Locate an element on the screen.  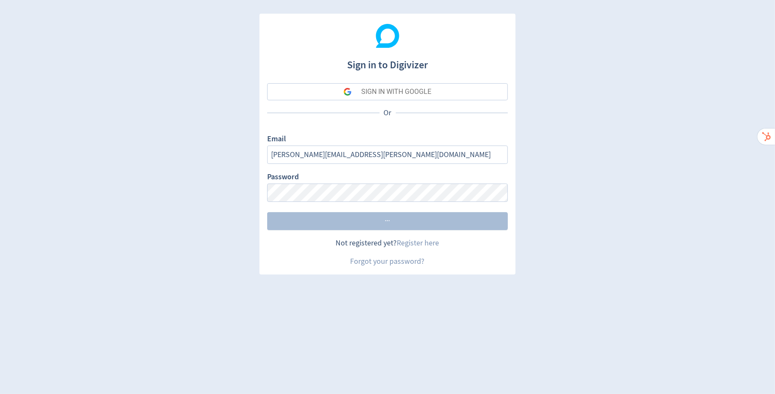
div: Not registered yet? is located at coordinates (387, 243).